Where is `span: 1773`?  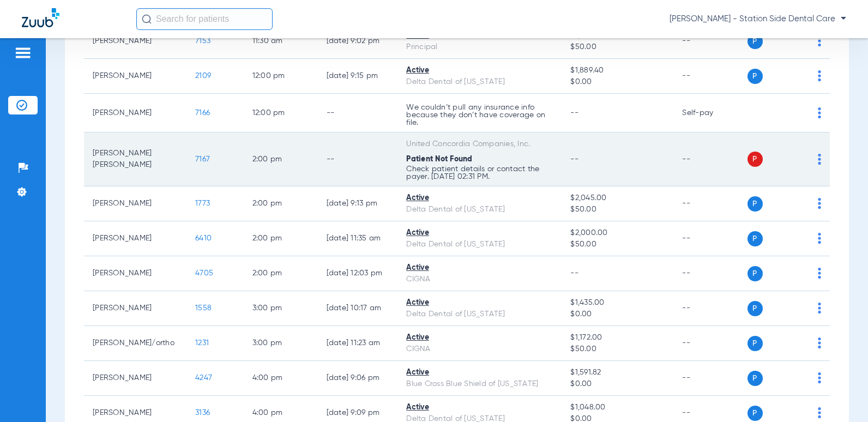 span: 1773 is located at coordinates (203, 204).